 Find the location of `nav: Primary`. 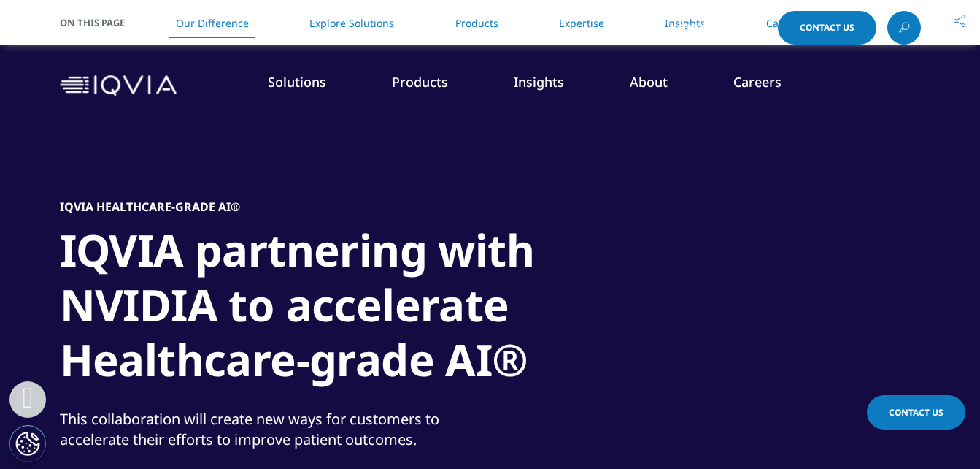

nav: Primary is located at coordinates (552, 86).